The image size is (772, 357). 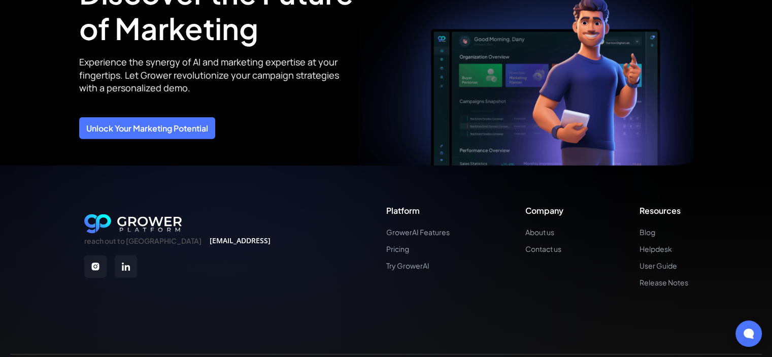 What do you see at coordinates (544, 210) in the screenshot?
I see `div: Company` at bounding box center [544, 210].